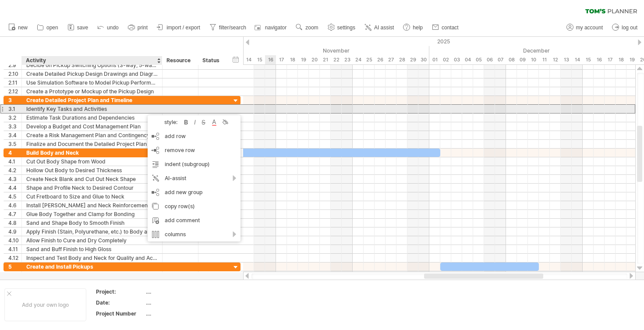 The image size is (644, 330). What do you see at coordinates (265, 50) in the screenshot?
I see `div: November 2025` at bounding box center [265, 50].